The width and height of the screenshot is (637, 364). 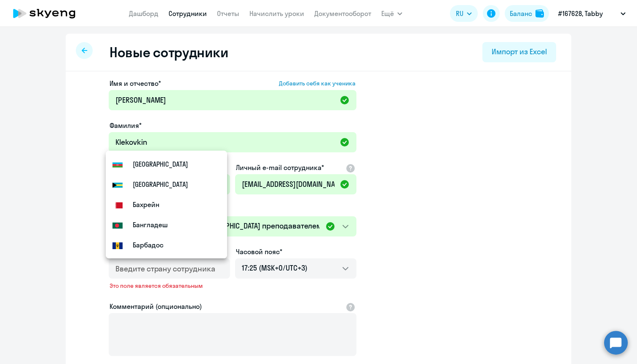 I want to click on button: Балансbalance, so click(x=527, y=13).